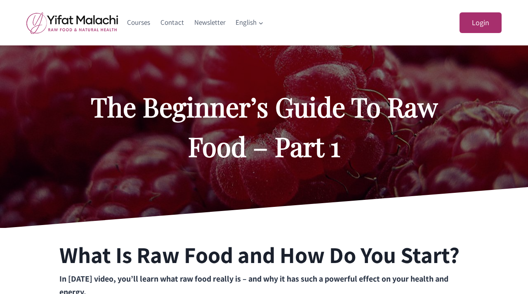 The height and width of the screenshot is (294, 528). What do you see at coordinates (210, 23) in the screenshot?
I see `a: Newsletter` at bounding box center [210, 23].